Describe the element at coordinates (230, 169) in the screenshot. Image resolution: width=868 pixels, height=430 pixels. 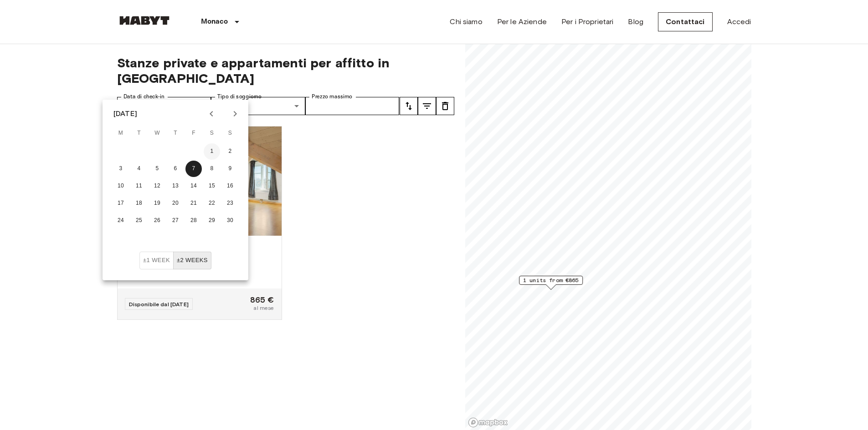
I see `button: 9` at that location.